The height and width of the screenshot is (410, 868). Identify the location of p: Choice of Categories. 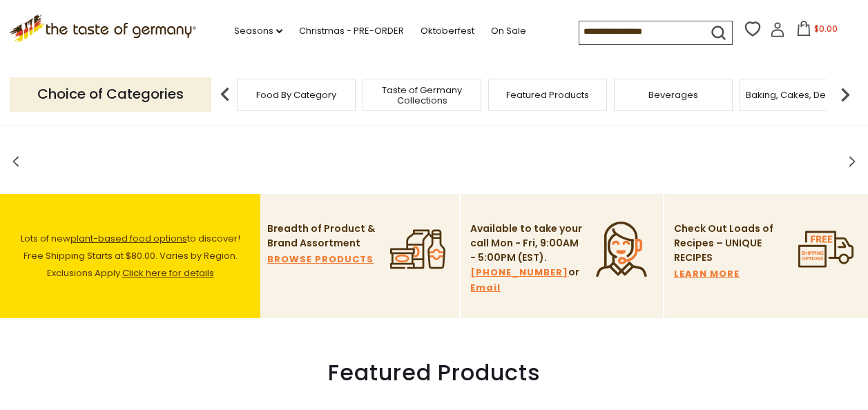
(110, 93).